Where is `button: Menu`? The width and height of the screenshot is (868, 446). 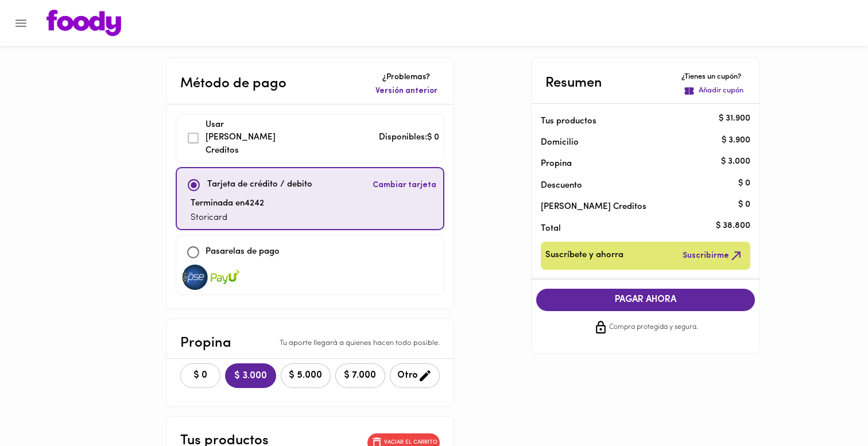
button: Menu is located at coordinates (21, 23).